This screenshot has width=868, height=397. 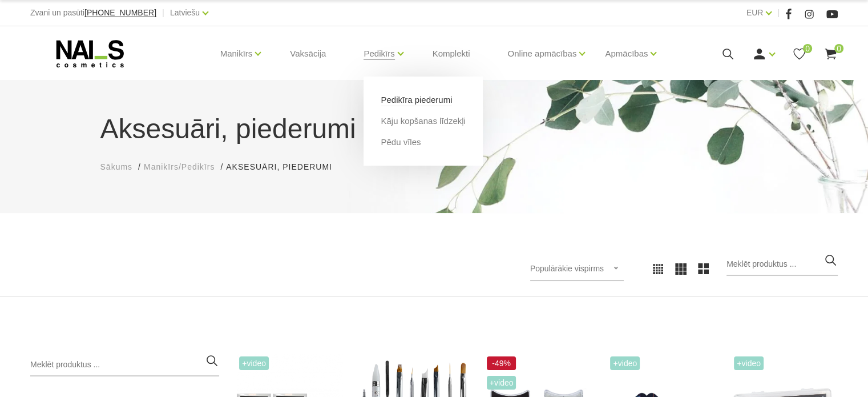 I want to click on li: Aksesuāri, piederumi, so click(x=285, y=167).